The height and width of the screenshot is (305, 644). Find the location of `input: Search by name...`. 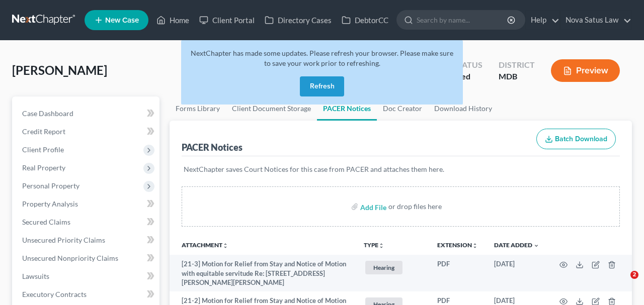

input: Search by name... is located at coordinates (462, 20).